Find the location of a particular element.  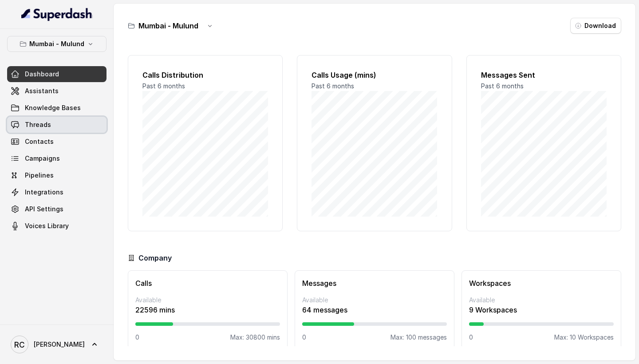

button: Mumbai - Mulund is located at coordinates (57, 44).